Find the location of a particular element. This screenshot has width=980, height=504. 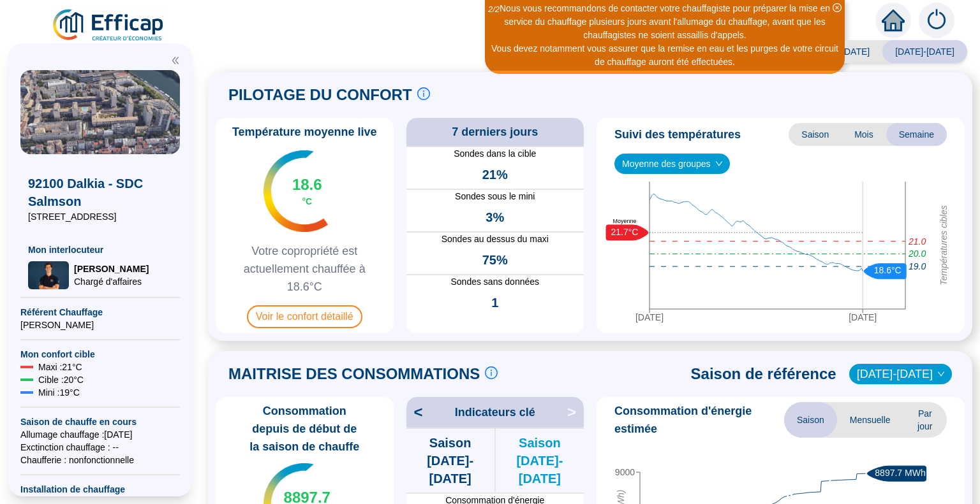

span: Mensuelle is located at coordinates (871, 420).